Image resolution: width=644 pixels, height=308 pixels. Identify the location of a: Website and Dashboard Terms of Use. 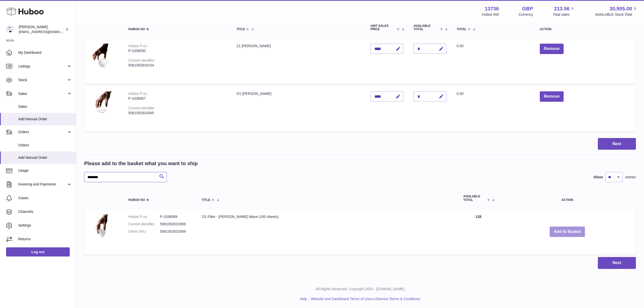
(341, 299).